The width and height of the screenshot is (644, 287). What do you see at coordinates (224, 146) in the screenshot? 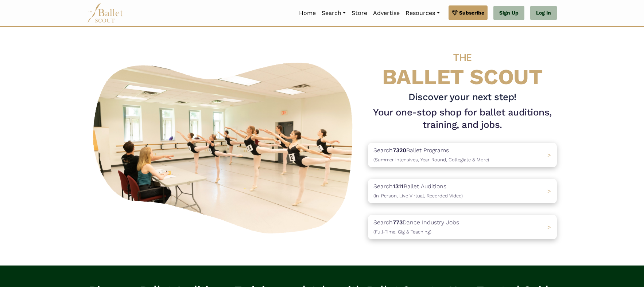
I see `img: A group of ballerinas talking to each other in a ballet studio` at bounding box center [224, 146].